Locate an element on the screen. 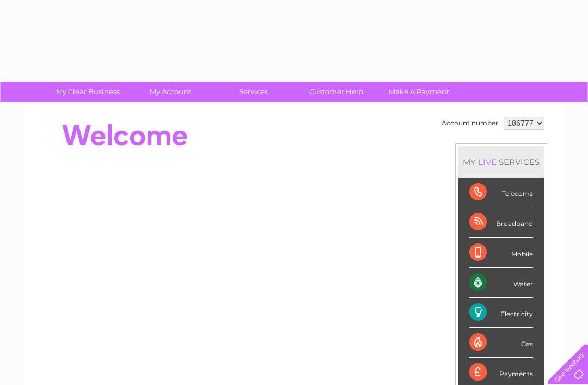 Image resolution: width=588 pixels, height=385 pixels. div: Telecoms is located at coordinates (500, 192).